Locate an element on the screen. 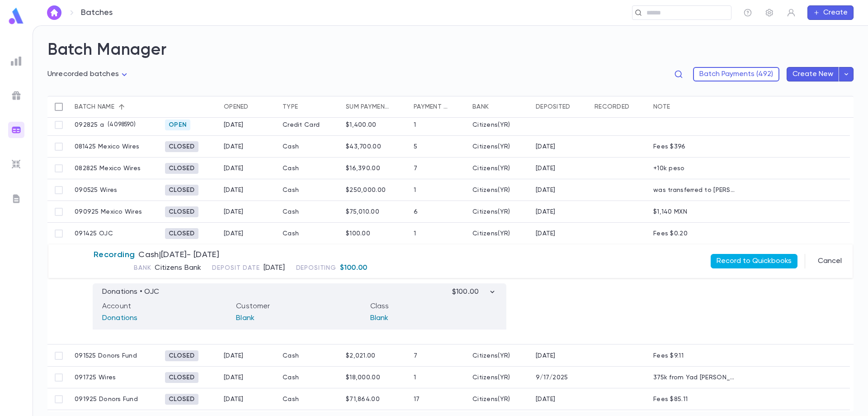 The image size is (868, 416). div: Closed 9/11/2025 is located at coordinates (182, 190).